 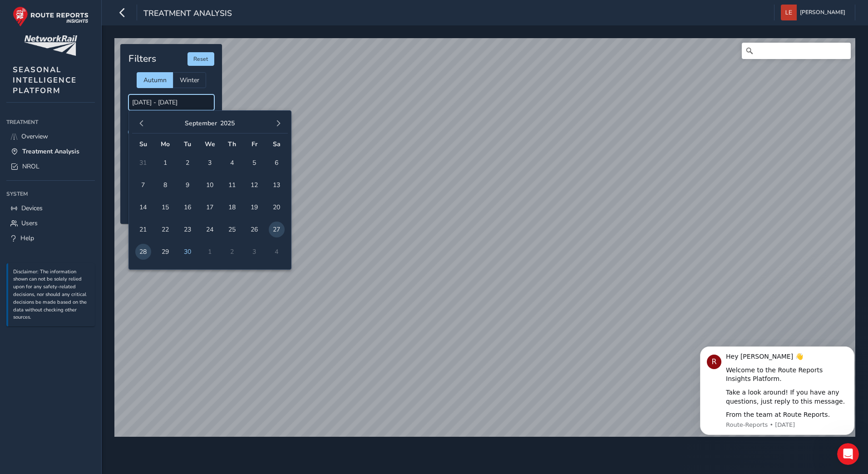 I want to click on span: 6, so click(x=277, y=163).